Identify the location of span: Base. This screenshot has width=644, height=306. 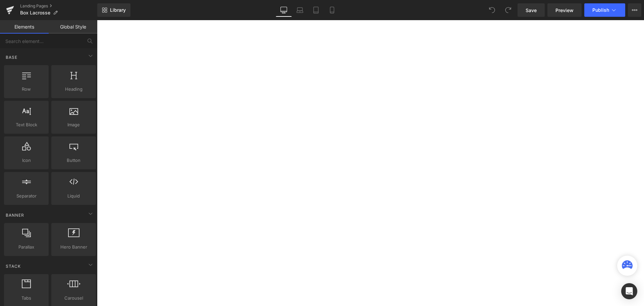
(11, 57).